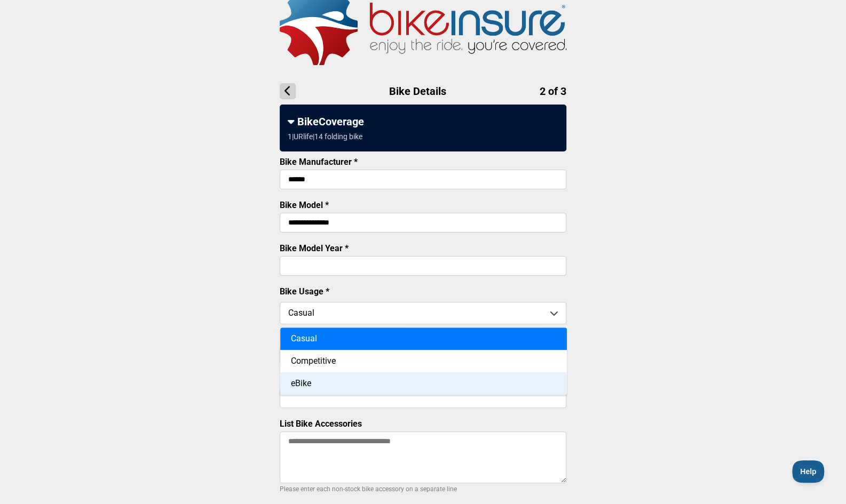 The image size is (846, 504). I want to click on label: Bike Serial Number, so click(317, 380).